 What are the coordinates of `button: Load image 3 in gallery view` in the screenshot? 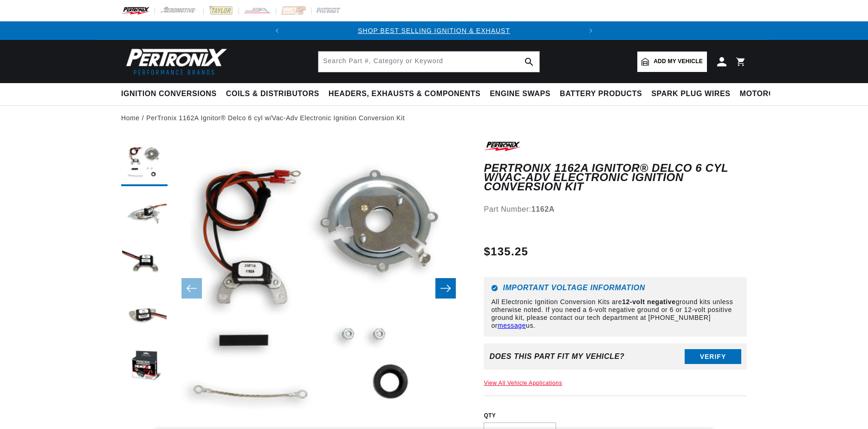 It's located at (144, 265).